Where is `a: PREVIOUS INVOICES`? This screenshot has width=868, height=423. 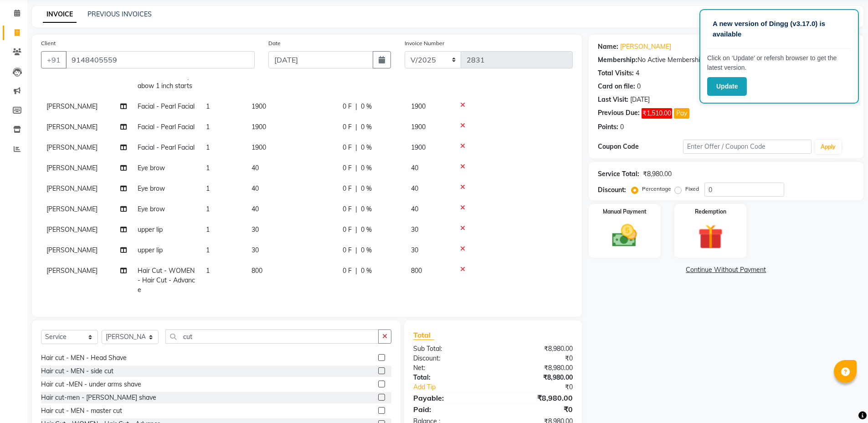
a: PREVIOUS INVOICES is located at coordinates (119, 14).